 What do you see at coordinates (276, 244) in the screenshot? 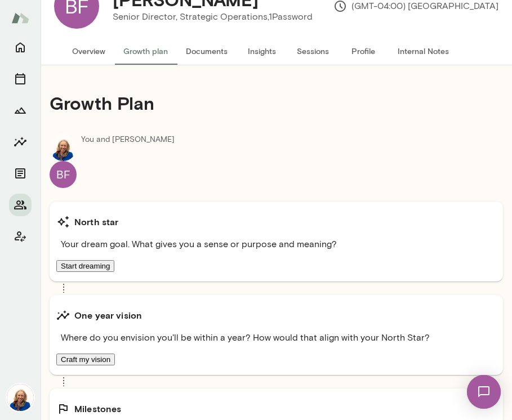
I see `span: Your dream goal. What gives you a sense or purpose and meaning?` at bounding box center [276, 244].